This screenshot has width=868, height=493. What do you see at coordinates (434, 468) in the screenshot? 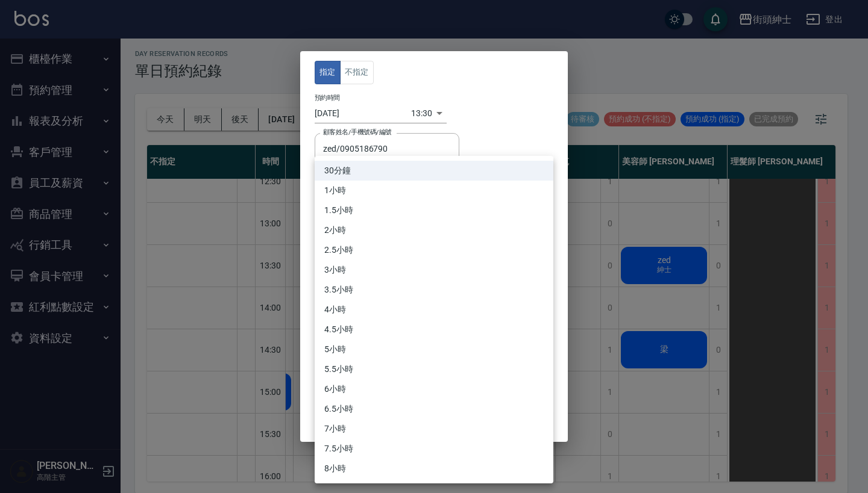
I see `li: 8小時` at bounding box center [434, 468].